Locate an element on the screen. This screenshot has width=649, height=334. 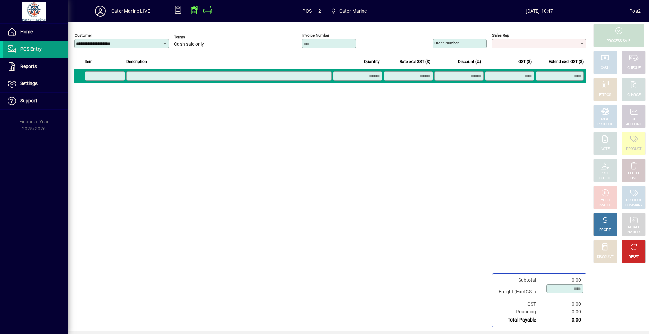
span: Settings is located at coordinates (29, 83).